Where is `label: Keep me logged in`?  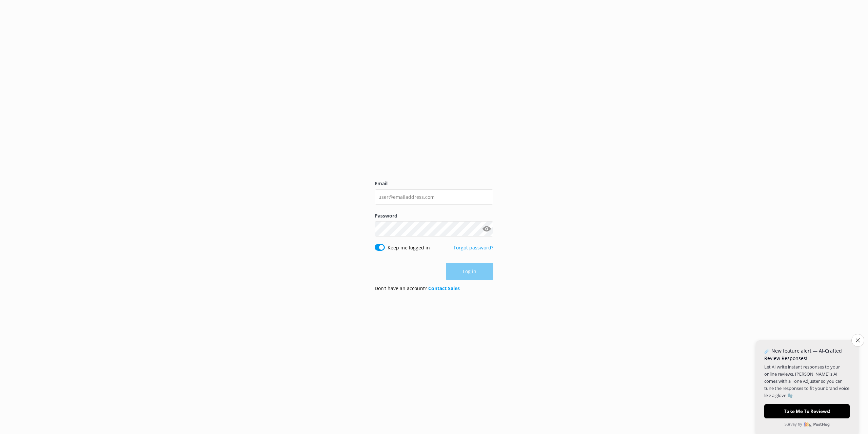
label: Keep me logged in is located at coordinates (408, 248).